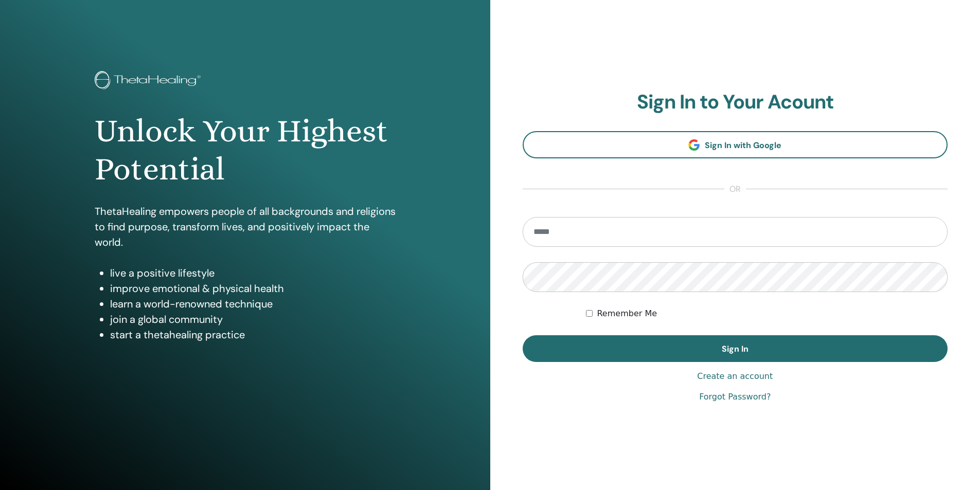  Describe the element at coordinates (735, 102) in the screenshot. I see `h2: Sign In to Your Acount` at that location.